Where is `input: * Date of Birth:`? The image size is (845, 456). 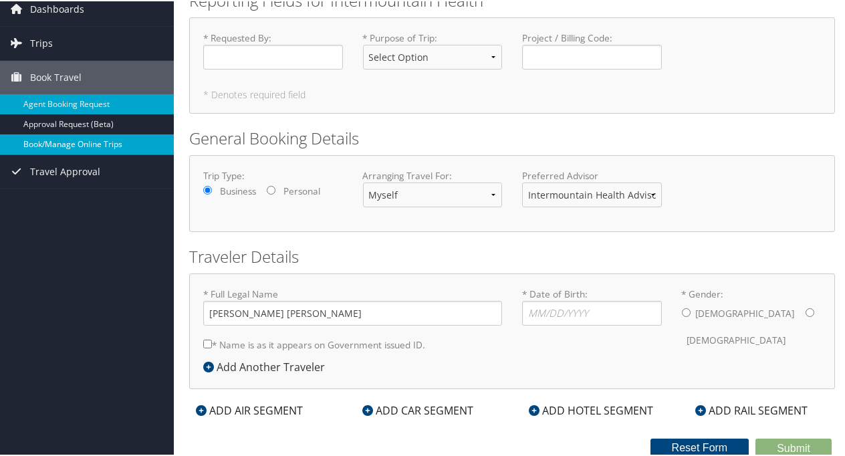
input: * Date of Birth: is located at coordinates (591, 311).